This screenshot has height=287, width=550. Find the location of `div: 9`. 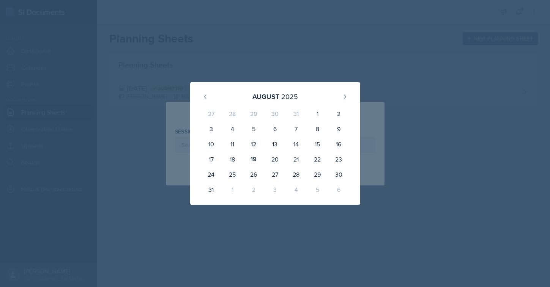

div: 9 is located at coordinates (339, 129).